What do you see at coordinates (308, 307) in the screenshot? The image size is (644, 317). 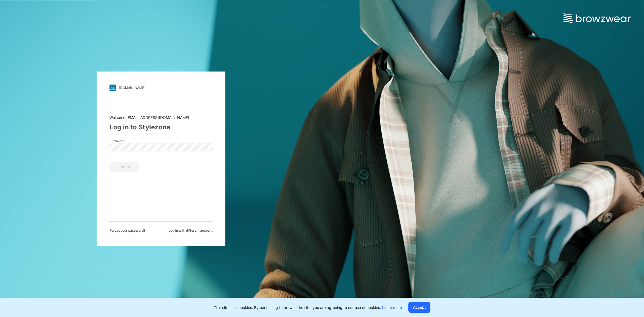 I see `p: This site uses cookies. By continuing to browse the site, you are agreeing to our use of cookies.` at bounding box center [308, 307].